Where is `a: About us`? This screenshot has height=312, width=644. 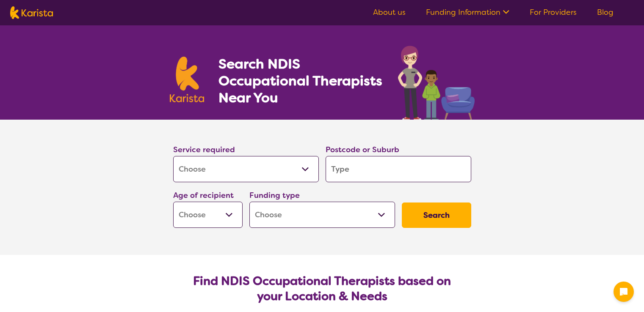
a: About us is located at coordinates (389, 12).